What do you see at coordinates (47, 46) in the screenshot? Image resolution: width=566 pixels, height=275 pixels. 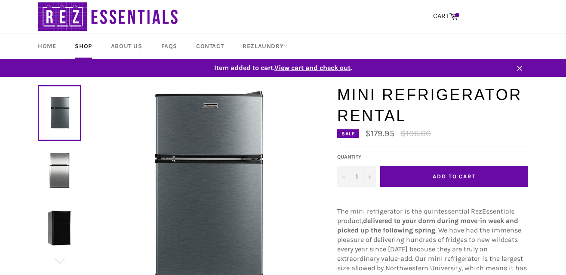 I see `a: Home` at bounding box center [47, 46].